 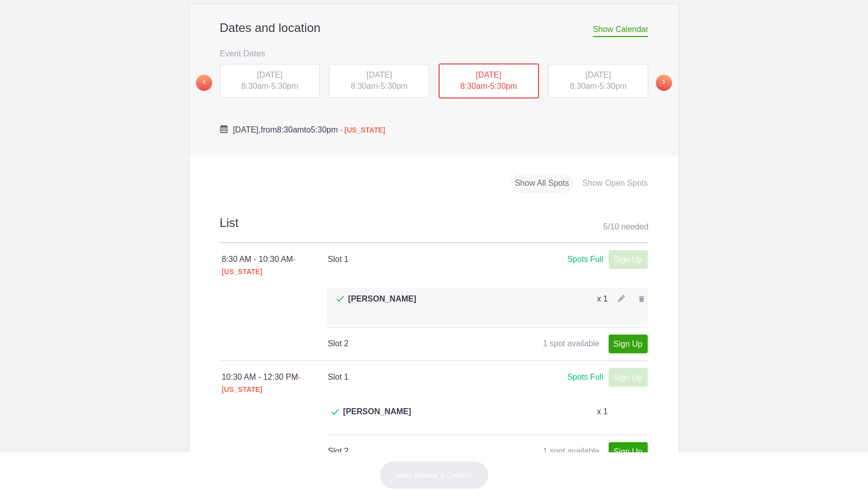 I want to click on div: 10:30 AM - 12:30 PM, so click(x=275, y=383).